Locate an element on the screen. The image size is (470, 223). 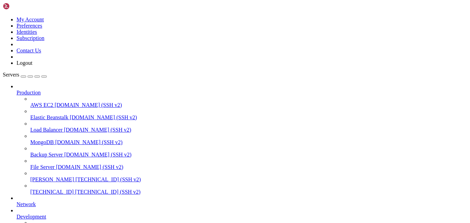
a: Identities is located at coordinates (27, 32).